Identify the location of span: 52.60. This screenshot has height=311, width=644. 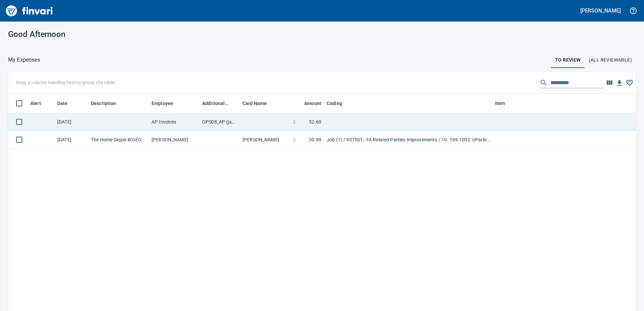
(315, 122).